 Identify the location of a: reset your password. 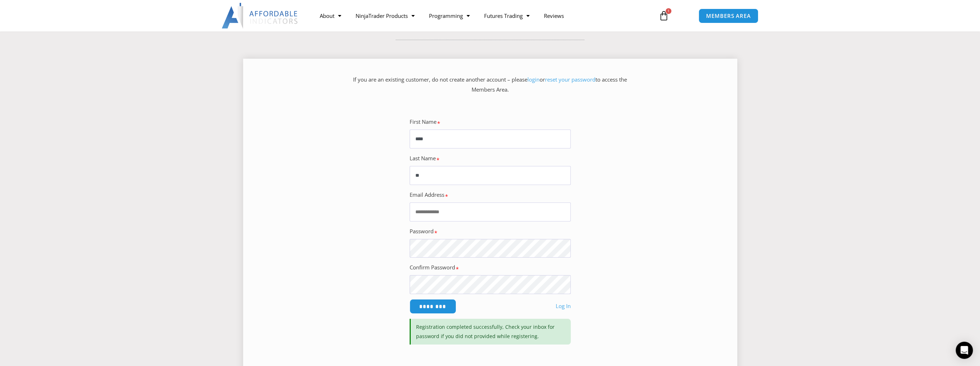
(570, 79).